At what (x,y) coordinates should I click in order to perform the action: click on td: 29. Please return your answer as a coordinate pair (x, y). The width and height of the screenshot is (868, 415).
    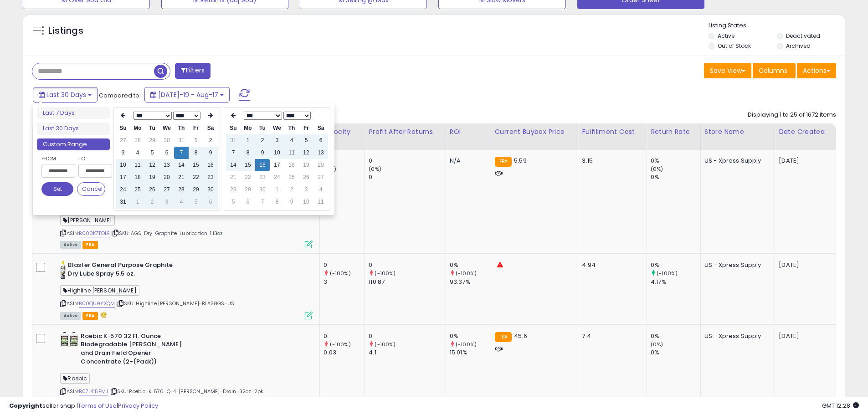
    Looking at the image, I should click on (248, 190).